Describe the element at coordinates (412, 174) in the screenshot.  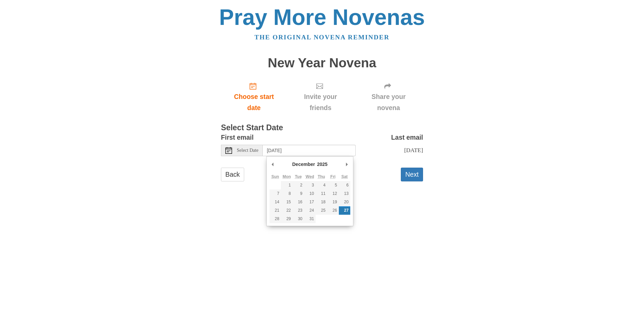
I see `button: Next` at that location.